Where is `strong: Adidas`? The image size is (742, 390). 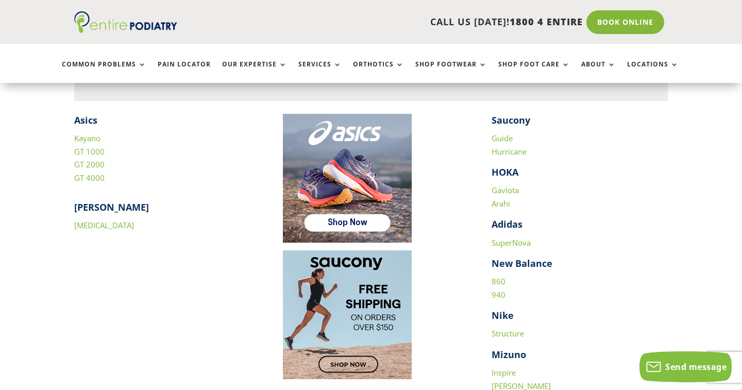 strong: Adidas is located at coordinates (507, 224).